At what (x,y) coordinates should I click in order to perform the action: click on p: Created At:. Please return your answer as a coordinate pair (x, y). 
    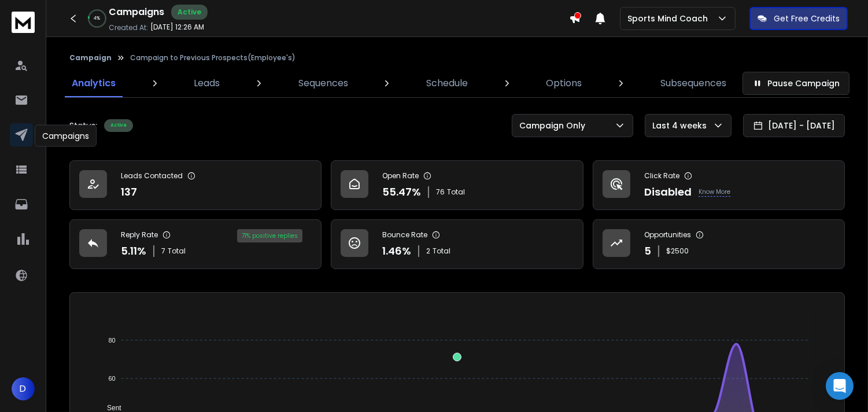
    Looking at the image, I should click on (129, 28).